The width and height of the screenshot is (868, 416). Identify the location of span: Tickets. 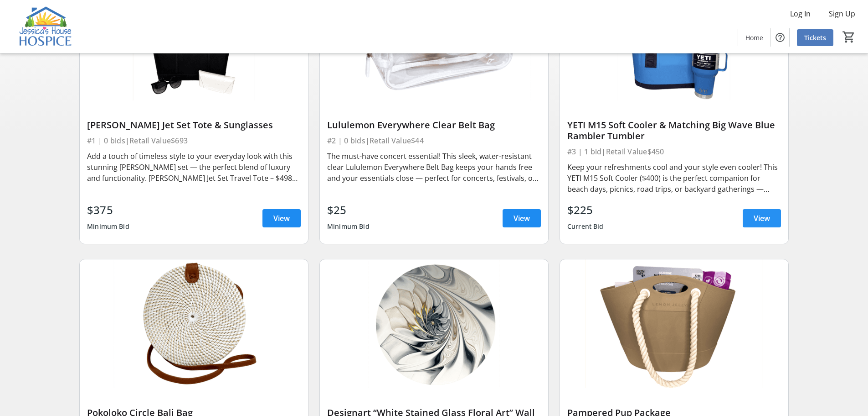
(815, 38).